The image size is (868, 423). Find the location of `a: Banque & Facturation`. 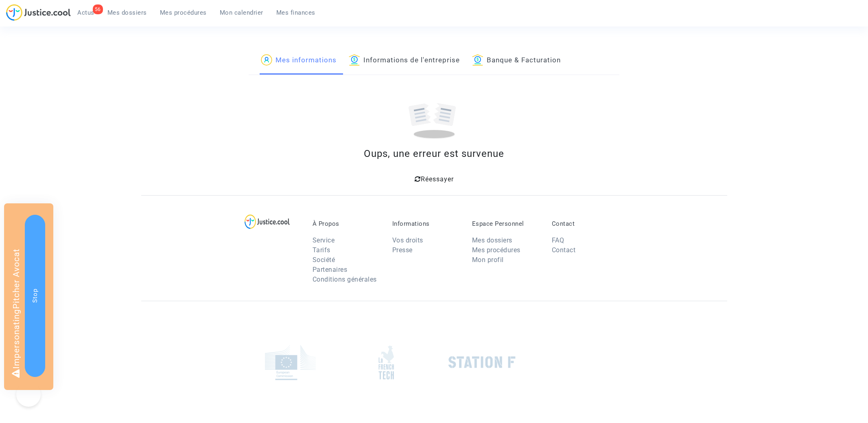

a: Banque & Facturation is located at coordinates (517, 60).